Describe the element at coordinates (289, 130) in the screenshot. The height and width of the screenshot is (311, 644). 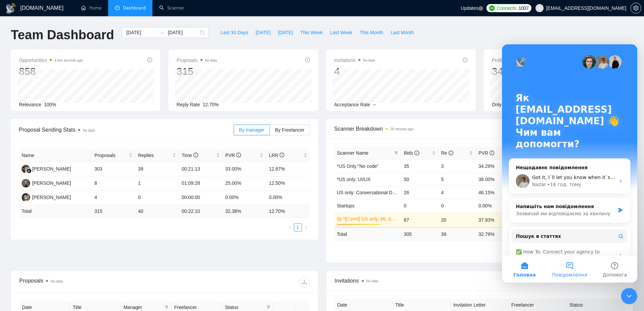
I see `span: By Freelancer` at that location.